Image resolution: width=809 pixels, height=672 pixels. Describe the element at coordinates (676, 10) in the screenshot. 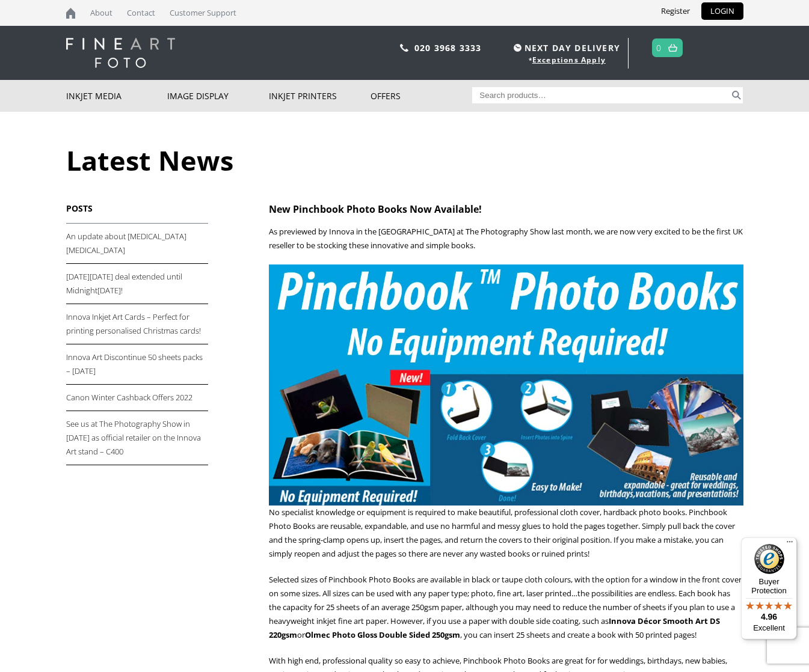

I see `a: Register` at that location.